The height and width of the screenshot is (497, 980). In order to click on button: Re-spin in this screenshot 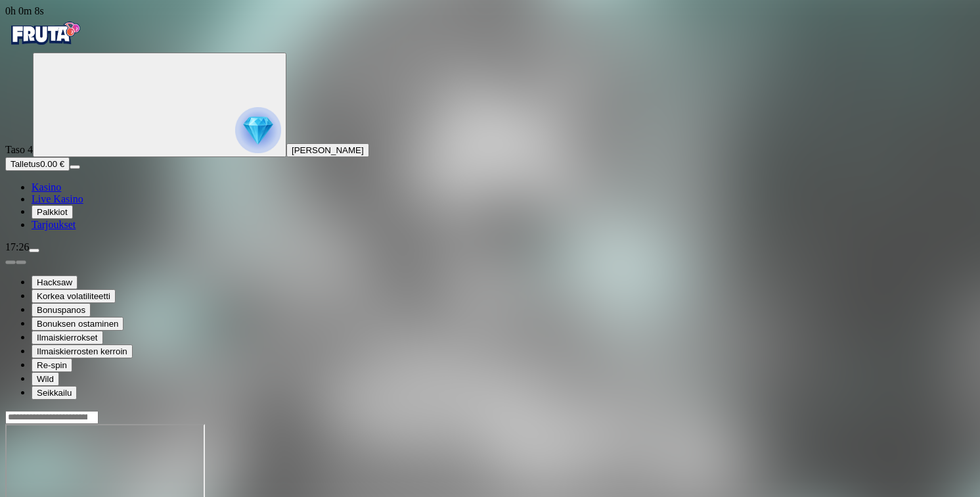, I will do `click(52, 365)`.